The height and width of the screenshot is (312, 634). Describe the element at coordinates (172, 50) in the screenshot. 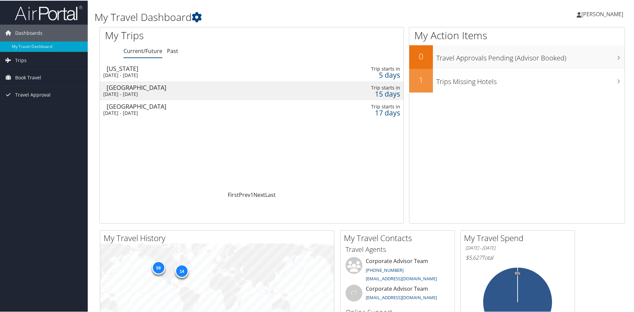

I see `a: Past` at that location.